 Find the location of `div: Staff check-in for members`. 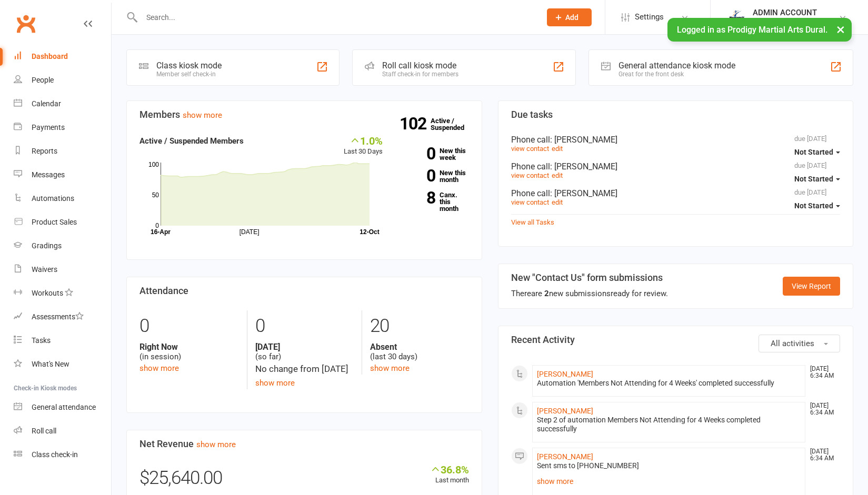

div: Staff check-in for members is located at coordinates (420, 74).